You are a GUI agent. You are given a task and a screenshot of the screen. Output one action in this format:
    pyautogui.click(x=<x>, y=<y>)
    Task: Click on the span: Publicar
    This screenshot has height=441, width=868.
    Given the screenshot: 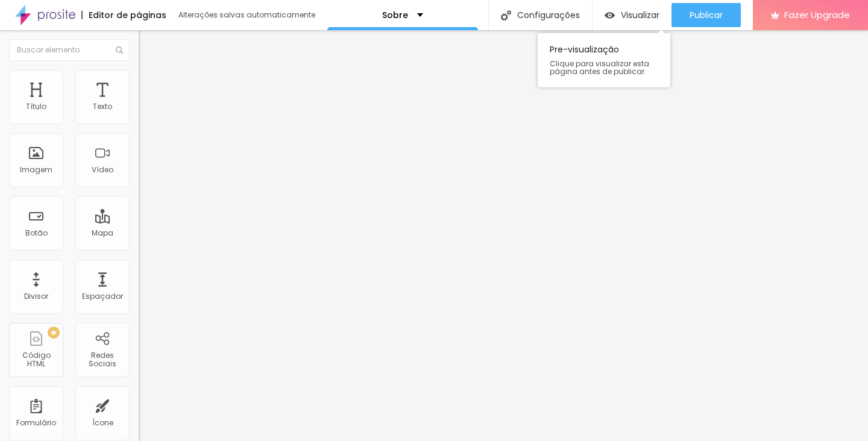 What is the action you would take?
    pyautogui.click(x=705, y=15)
    